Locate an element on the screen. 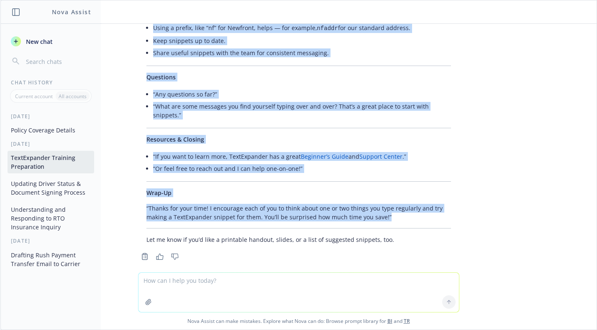 This screenshot has height=330, width=597. span: Wrap-Up is located at coordinates (159, 193).